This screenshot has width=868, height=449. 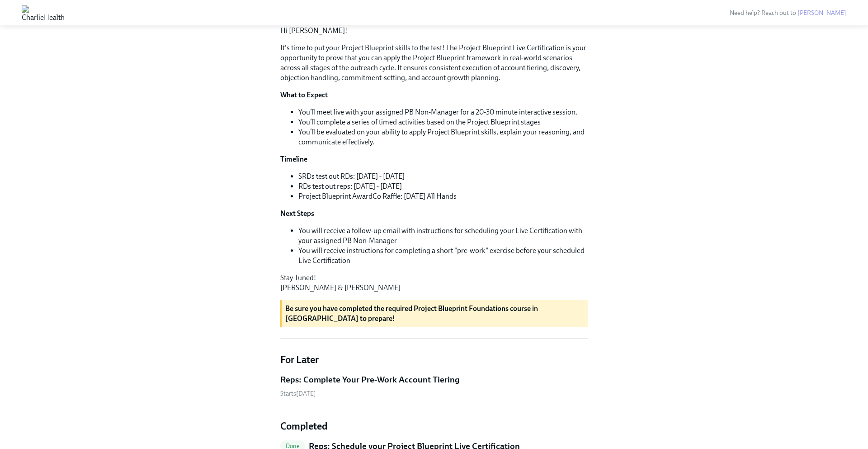 What do you see at coordinates (443, 256) in the screenshot?
I see `li: You will receive instructions for completing a short "pre-work" exercise before your scheduled Li...` at bounding box center [443, 256].